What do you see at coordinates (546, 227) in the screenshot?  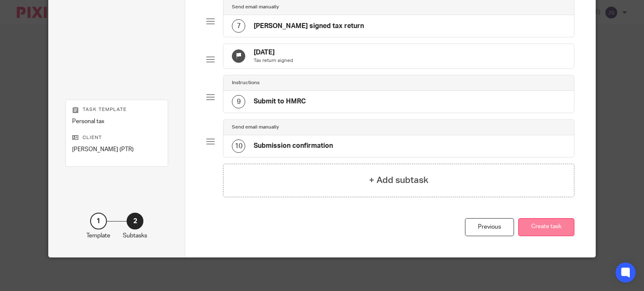 I see `button: Create task` at bounding box center [546, 227].